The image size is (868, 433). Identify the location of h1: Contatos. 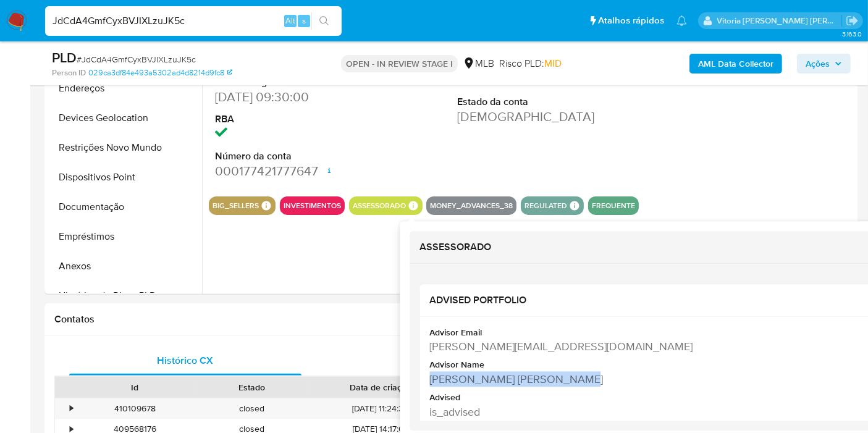
(451, 319).